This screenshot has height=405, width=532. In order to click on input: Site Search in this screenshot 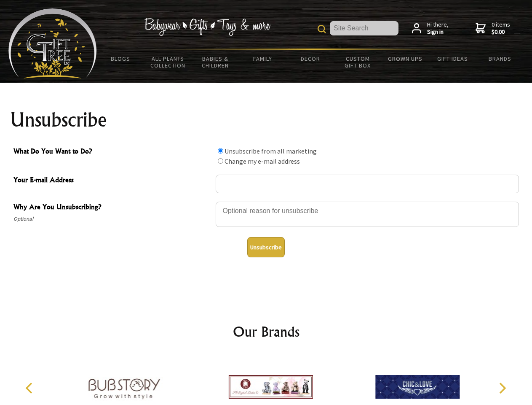, I will do `click(364, 28)`.